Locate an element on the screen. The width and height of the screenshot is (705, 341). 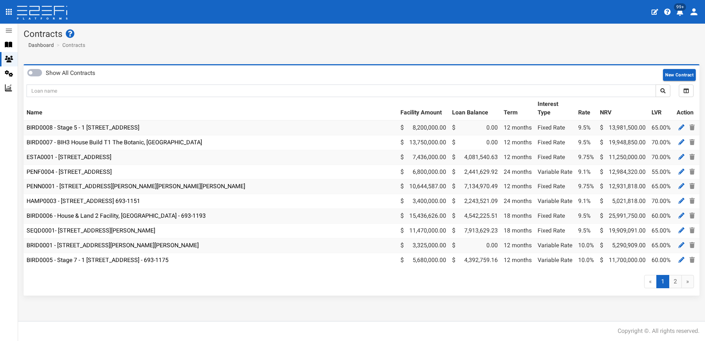
td: 5,021,818.00 is located at coordinates (623, 201).